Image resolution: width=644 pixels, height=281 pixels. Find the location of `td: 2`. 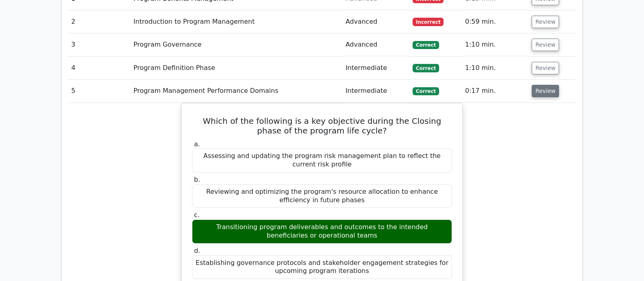

td: 2 is located at coordinates (99, 22).